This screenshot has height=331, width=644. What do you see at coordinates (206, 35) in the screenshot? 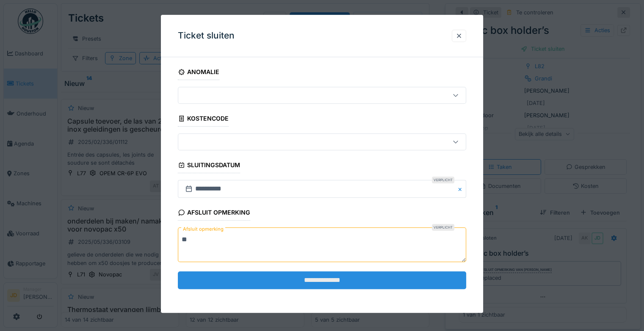
I see `h3: Ticket sluiten` at bounding box center [206, 35].